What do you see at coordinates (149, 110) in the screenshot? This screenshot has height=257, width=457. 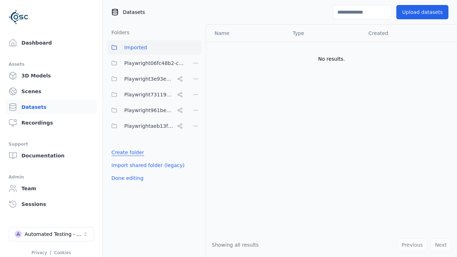 I see `span: Playwright961beb91-f4ac-4bbd-9646-e3a8ac67c5e7` at bounding box center [149, 110].